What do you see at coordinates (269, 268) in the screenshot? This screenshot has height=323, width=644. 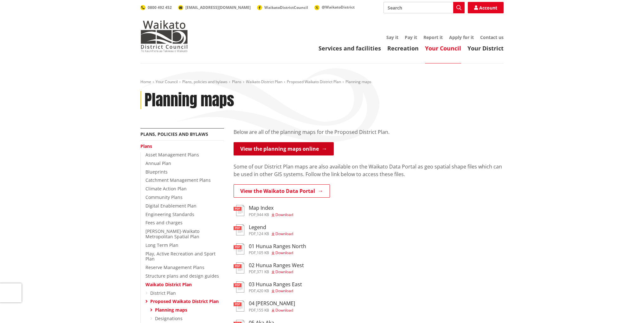 I see `a: 02 Hunua Ranges West pdf,371 KB Download` at bounding box center [269, 268].